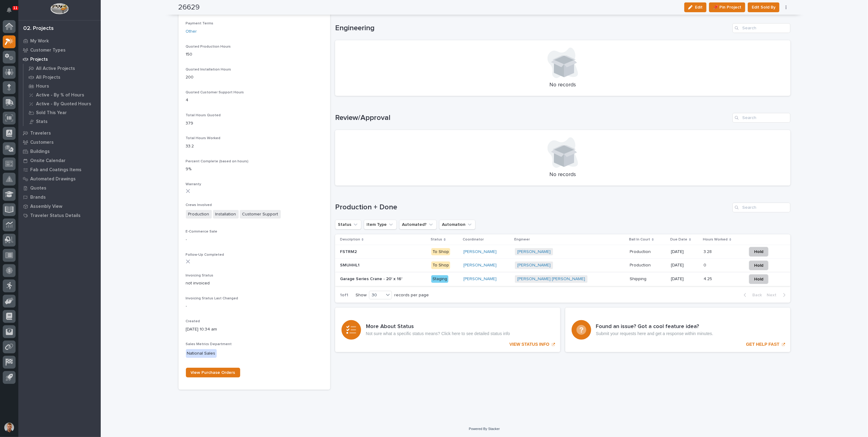 This screenshot has height=437, width=868. What do you see at coordinates (48, 78) in the screenshot?
I see `p: All Projects` at bounding box center [48, 78].